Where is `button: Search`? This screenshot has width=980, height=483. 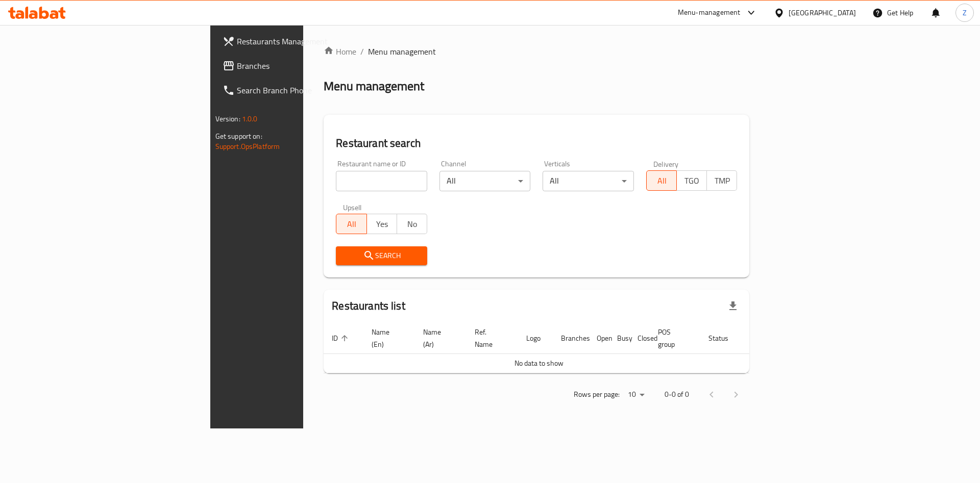 button: Search is located at coordinates (381, 256).